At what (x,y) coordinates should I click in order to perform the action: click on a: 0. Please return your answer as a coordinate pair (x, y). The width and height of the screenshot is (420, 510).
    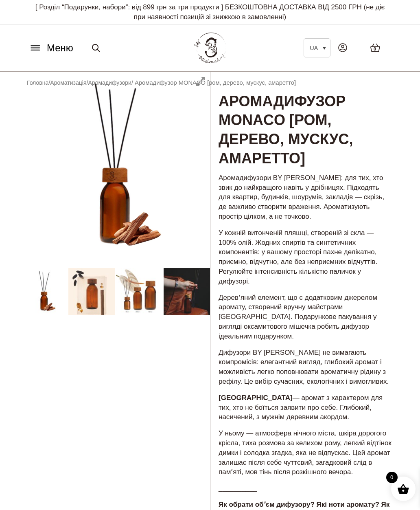
    Looking at the image, I should click on (375, 48).